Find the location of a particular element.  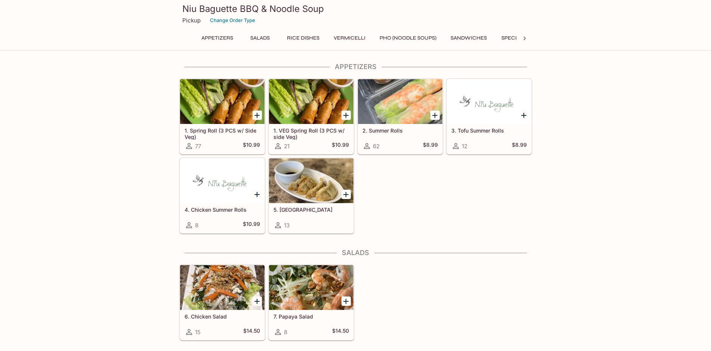

a: 7. Papaya Salad8$14.50 is located at coordinates (311, 303).